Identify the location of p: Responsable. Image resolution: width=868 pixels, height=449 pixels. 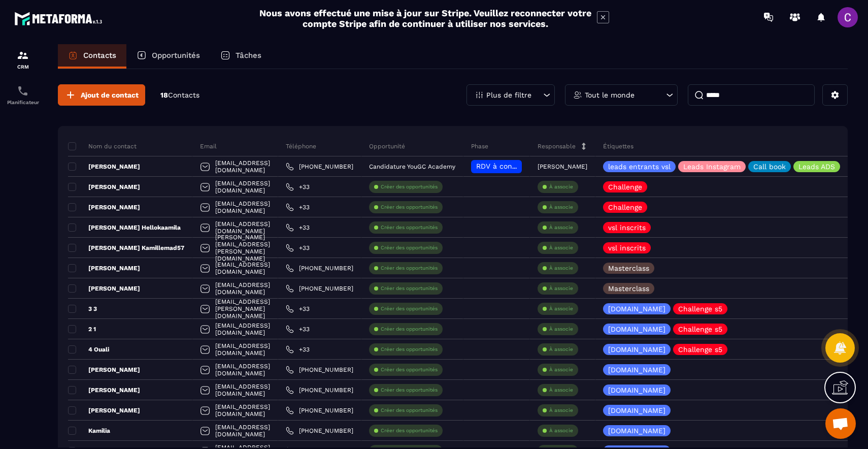
(556, 146).